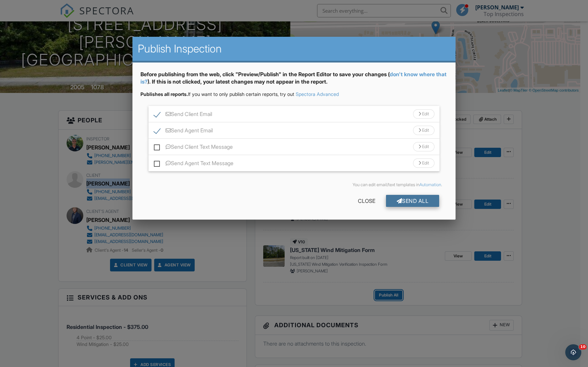 Image resolution: width=588 pixels, height=367 pixels. Describe the element at coordinates (183, 115) in the screenshot. I see `label: Send Client Email` at that location.